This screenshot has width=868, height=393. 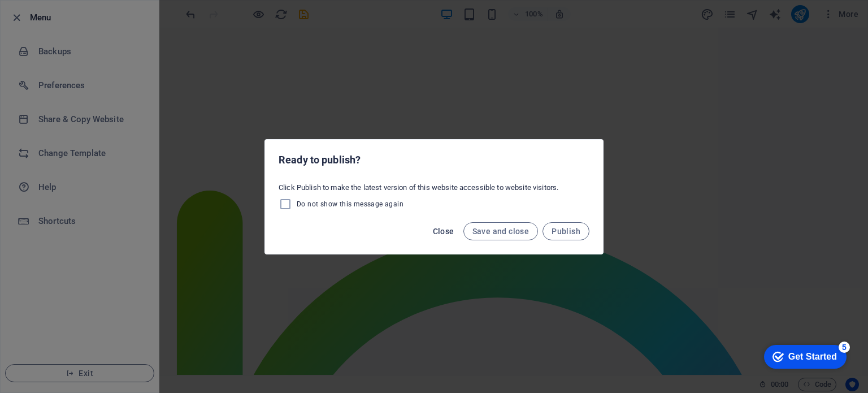 I want to click on div: Get Started 5 items remaining, 0% complete, so click(x=50, y=18).